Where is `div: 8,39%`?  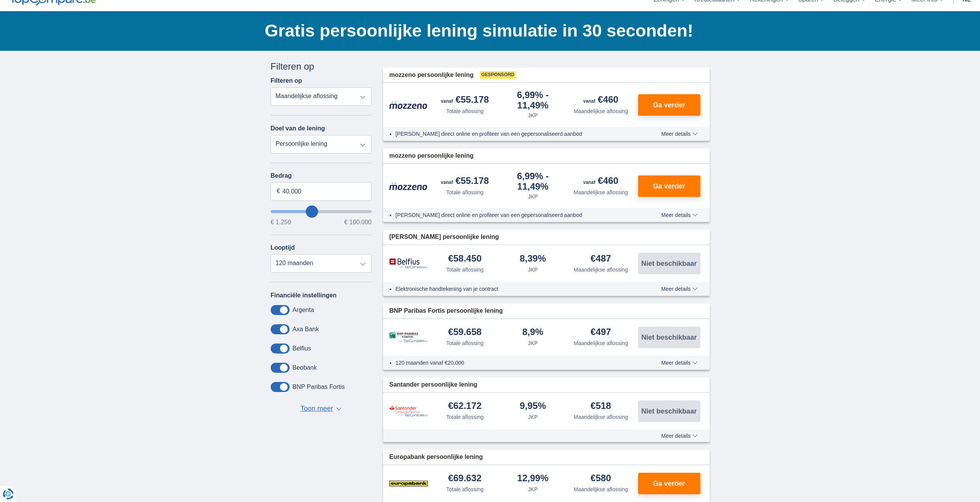 div: 8,39% is located at coordinates (533, 258).